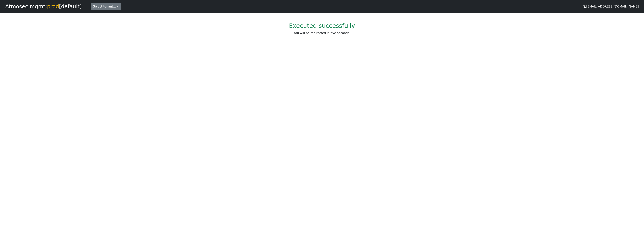  Describe the element at coordinates (44, 7) in the screenshot. I see `h1: Atmosec mgmt: [default]` at that location.